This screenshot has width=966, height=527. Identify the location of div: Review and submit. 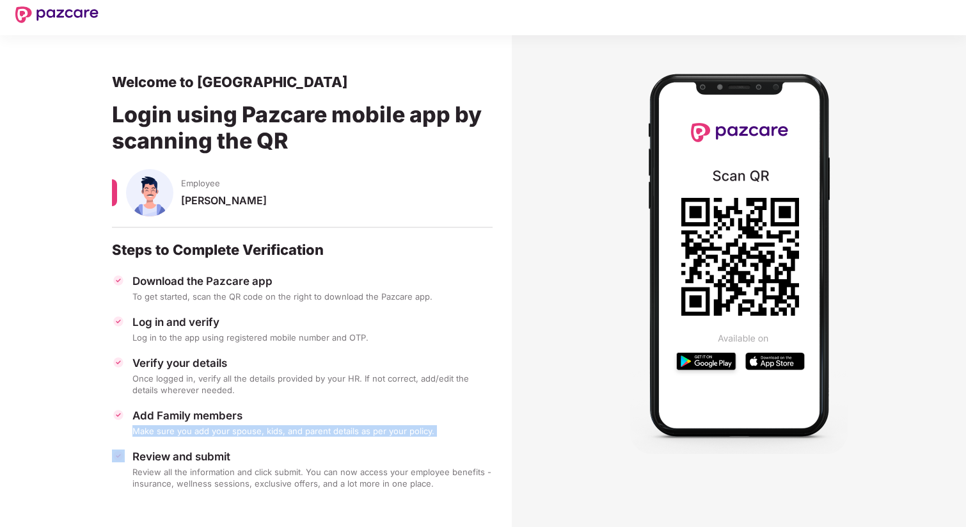
(312, 456).